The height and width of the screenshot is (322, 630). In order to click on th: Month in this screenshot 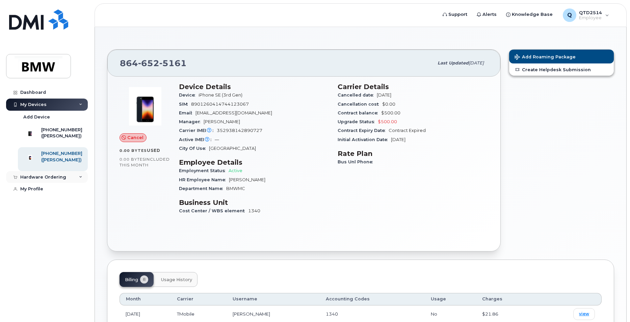, I will do `click(145, 299)`.